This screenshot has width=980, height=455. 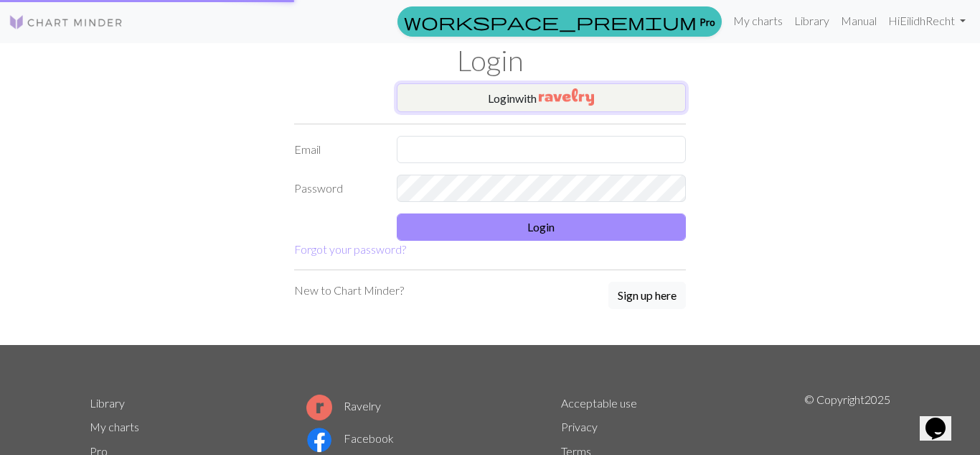 I want to click on a: Facebook, so click(x=350, y=437).